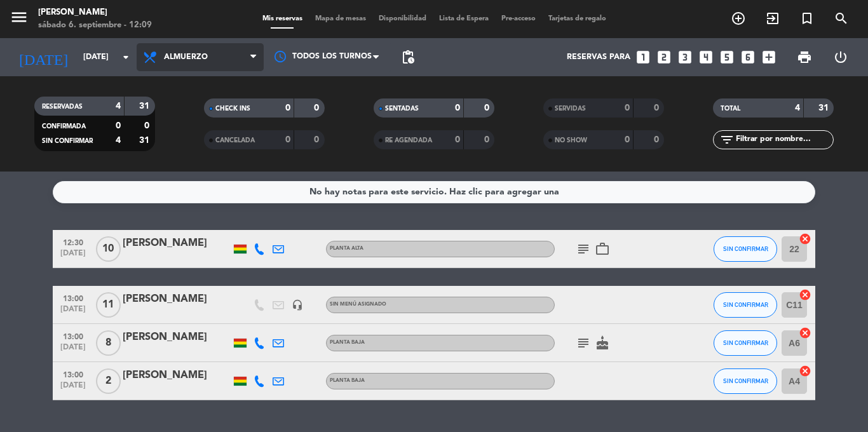 This screenshot has width=868, height=432. What do you see at coordinates (408, 57) in the screenshot?
I see `span: pending_actions` at bounding box center [408, 57].